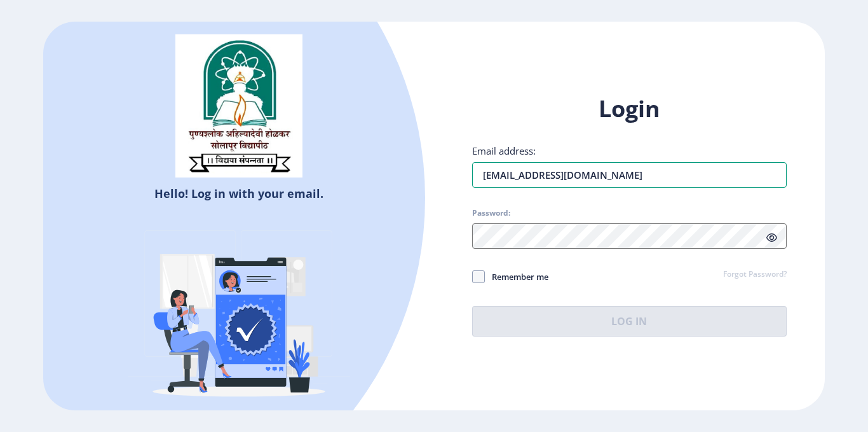 Image resolution: width=868 pixels, height=432 pixels. What do you see at coordinates (630, 175) in the screenshot?
I see `input: Email address` at bounding box center [630, 175].